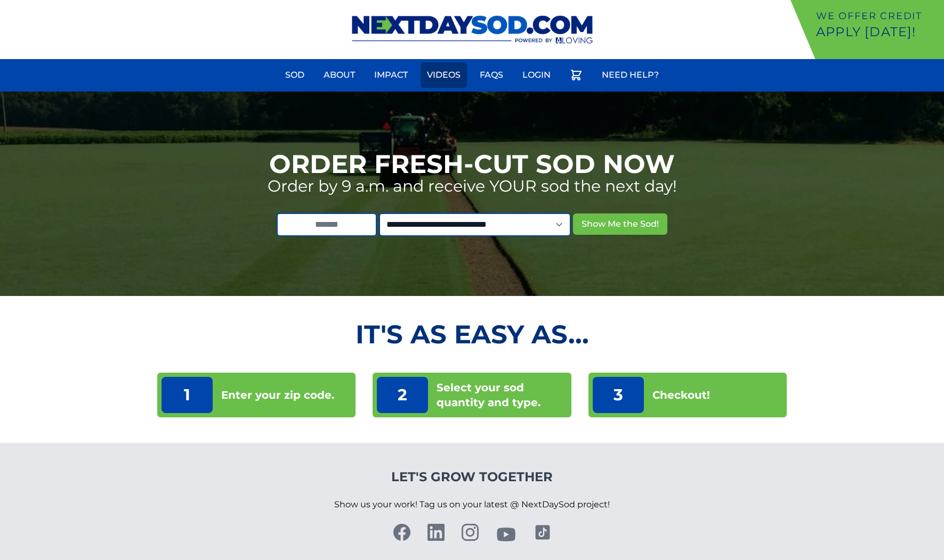  Describe the element at coordinates (491, 75) in the screenshot. I see `a: FAQs` at that location.